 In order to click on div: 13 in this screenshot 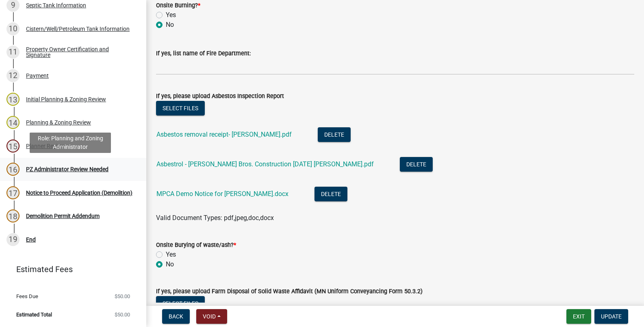, I will do `click(13, 99)`.